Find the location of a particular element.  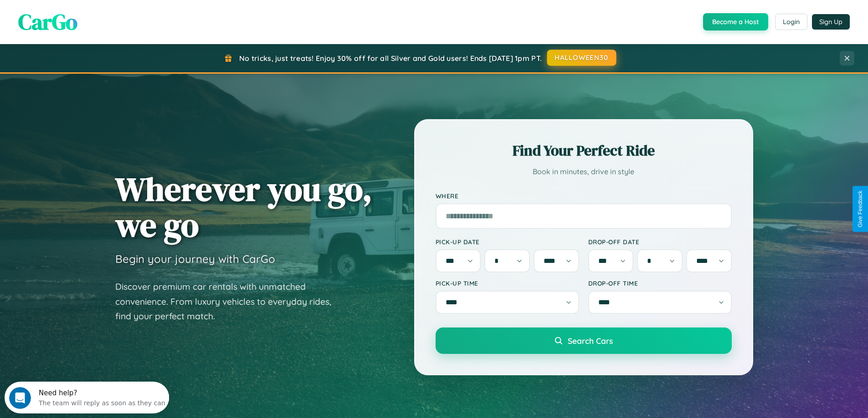

label: Where is located at coordinates (583, 196).